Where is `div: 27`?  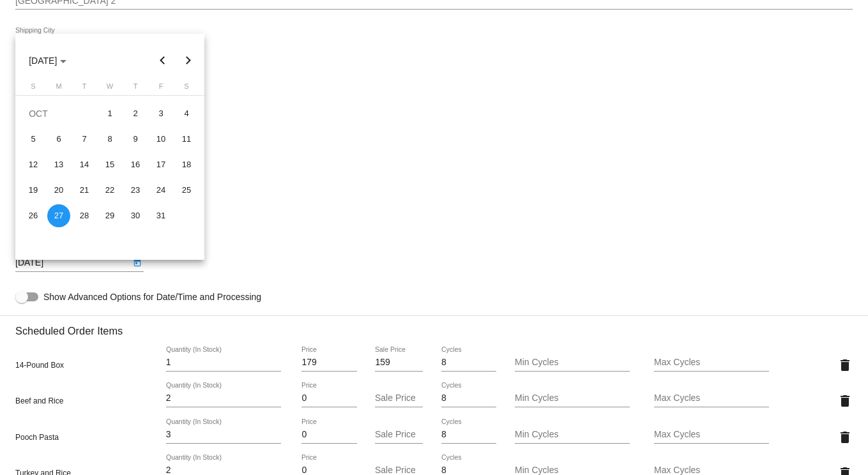
div: 27 is located at coordinates (59, 216).